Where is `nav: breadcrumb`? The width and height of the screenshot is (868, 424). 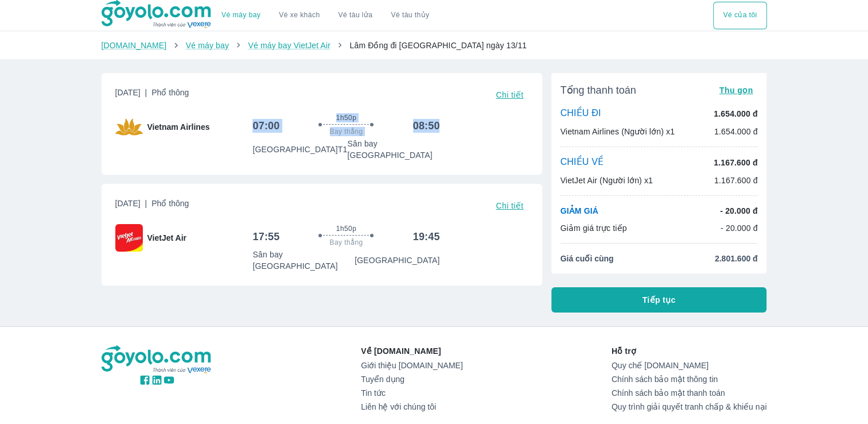
nav: breadcrumb is located at coordinates (434, 45).